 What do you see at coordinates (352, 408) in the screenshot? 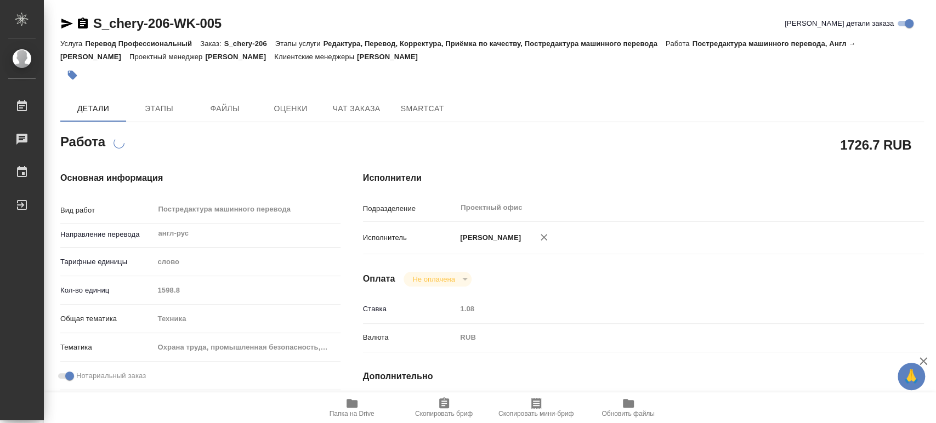
I see `button: Папка на Drive` at bounding box center [352, 408].